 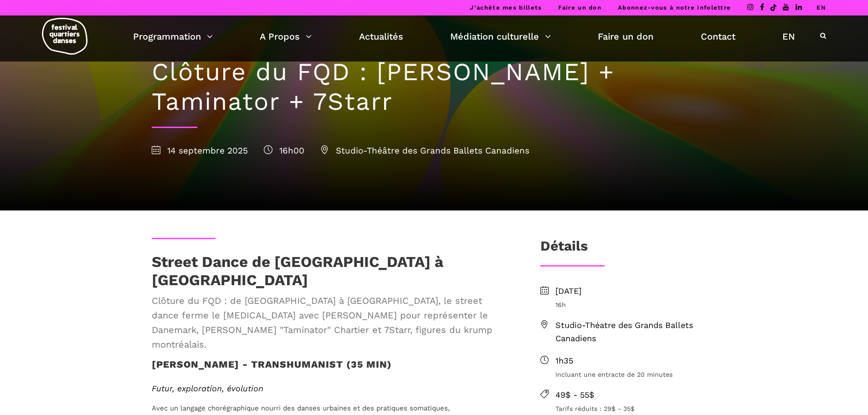 I want to click on span: 16h, so click(x=636, y=305).